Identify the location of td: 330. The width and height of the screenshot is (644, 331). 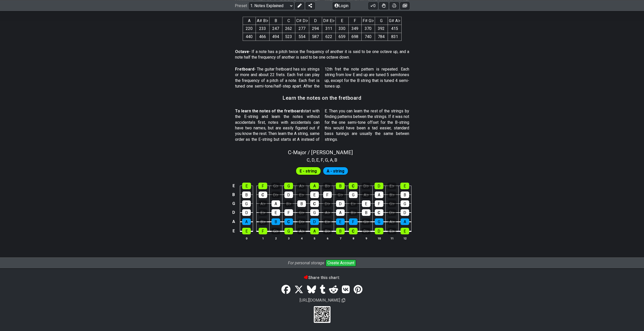
(342, 29).